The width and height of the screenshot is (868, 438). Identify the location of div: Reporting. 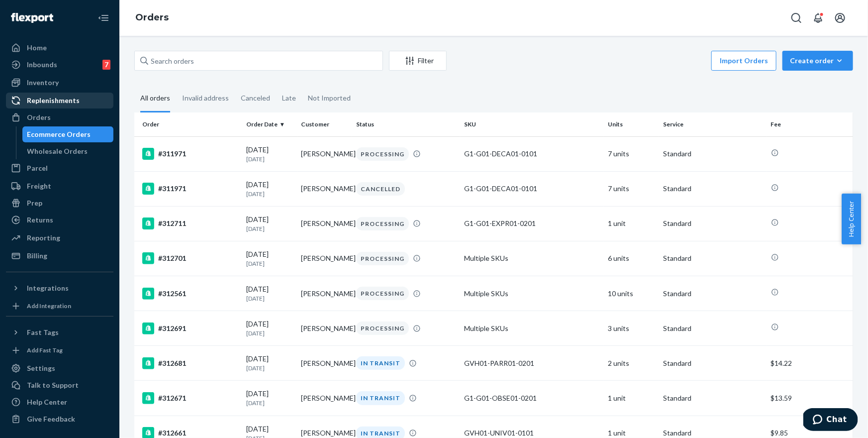
(43, 238).